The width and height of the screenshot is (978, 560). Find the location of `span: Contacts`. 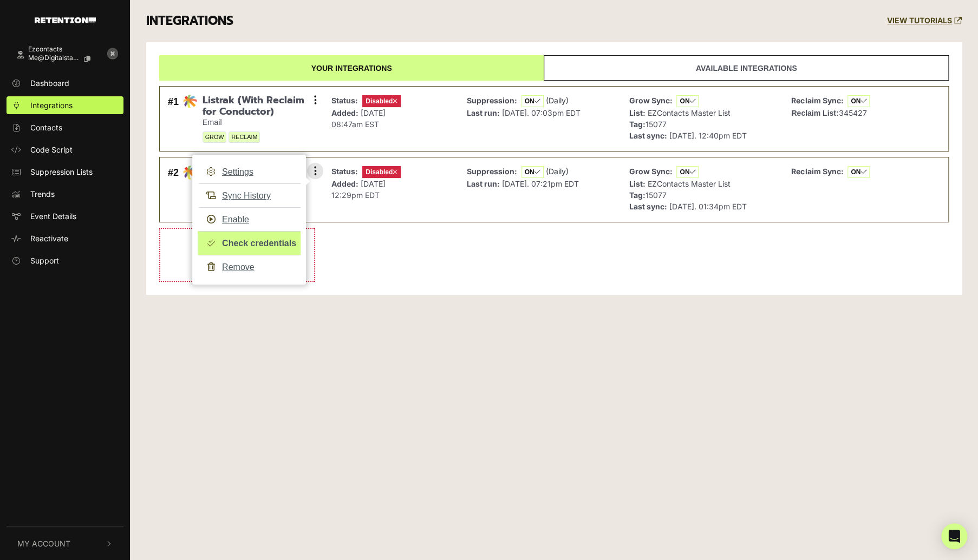

span: Contacts is located at coordinates (46, 127).